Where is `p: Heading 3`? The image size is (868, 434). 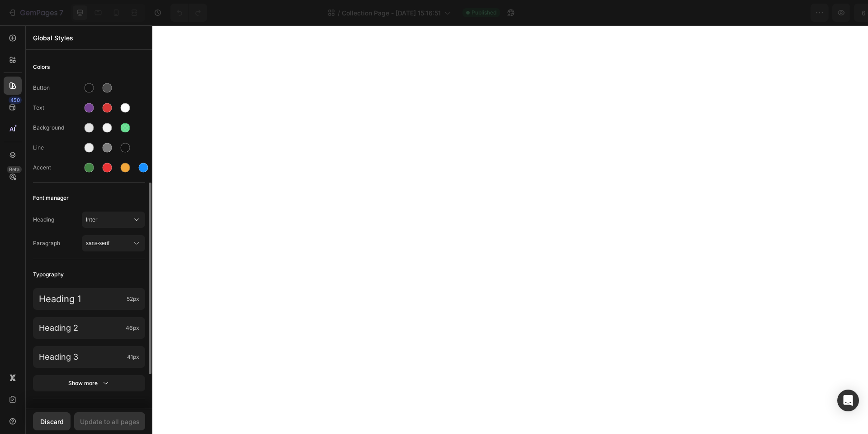 p: Heading 3 is located at coordinates (81, 357).